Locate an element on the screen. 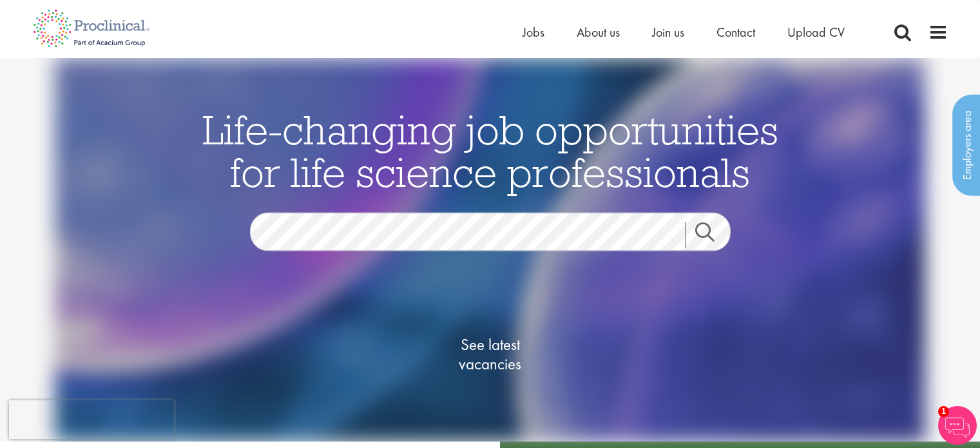  span: About us is located at coordinates (598, 32).